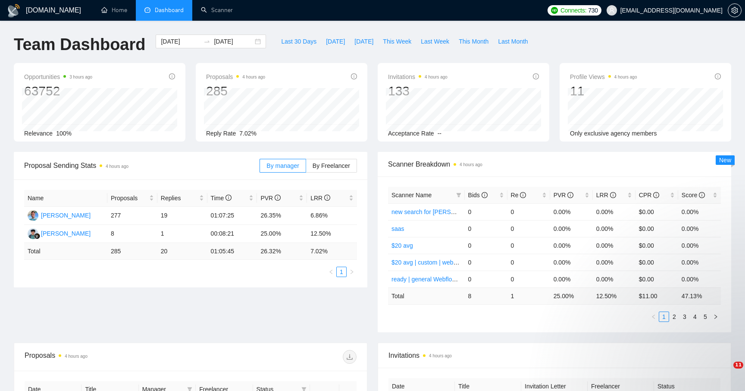  I want to click on td: 26.35%, so click(282, 216).